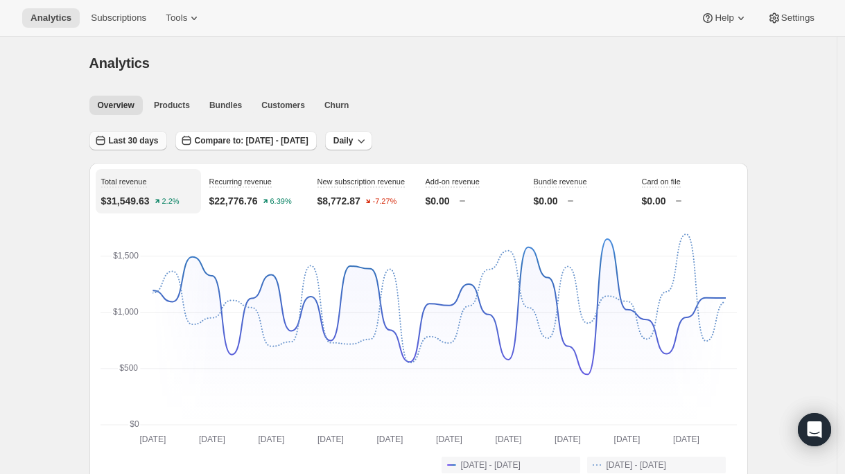  Describe the element at coordinates (724, 18) in the screenshot. I see `button: Help` at that location.